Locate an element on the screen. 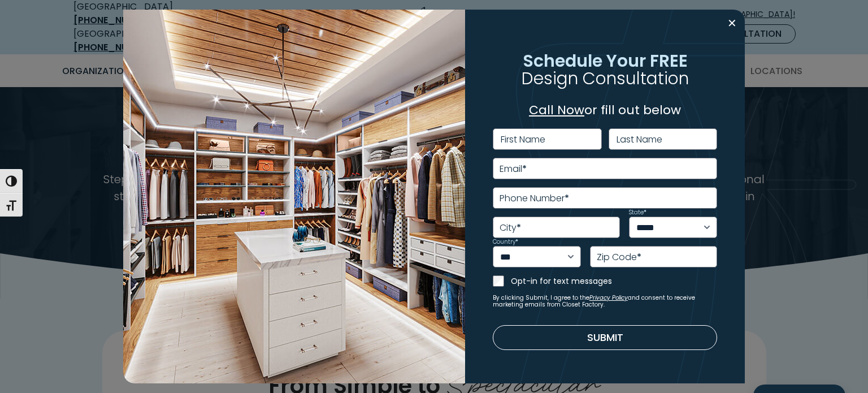  label: Opt-in for text messages is located at coordinates (614, 281).